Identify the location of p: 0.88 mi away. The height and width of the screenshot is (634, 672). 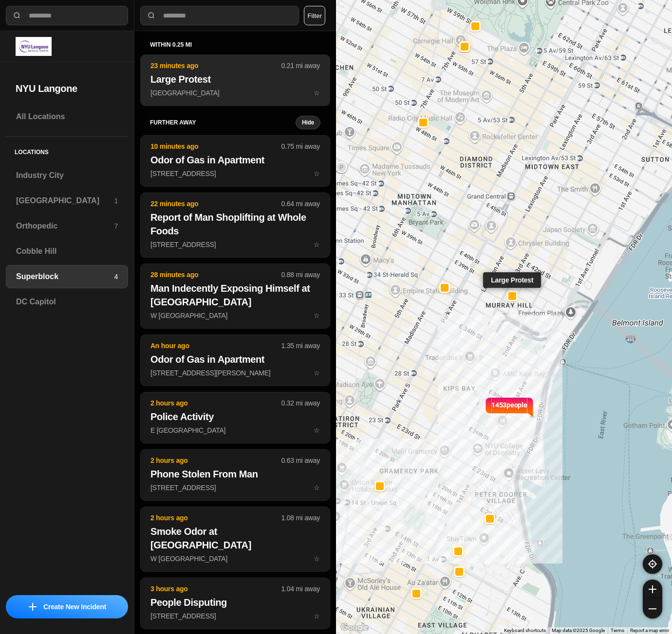
(301, 275).